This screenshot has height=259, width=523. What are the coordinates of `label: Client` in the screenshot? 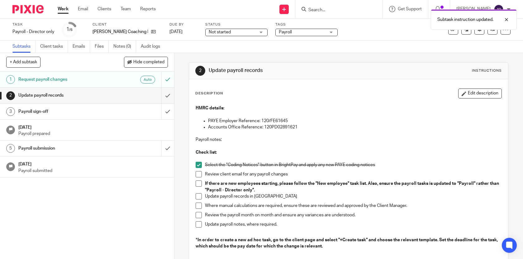 It's located at (127, 25).